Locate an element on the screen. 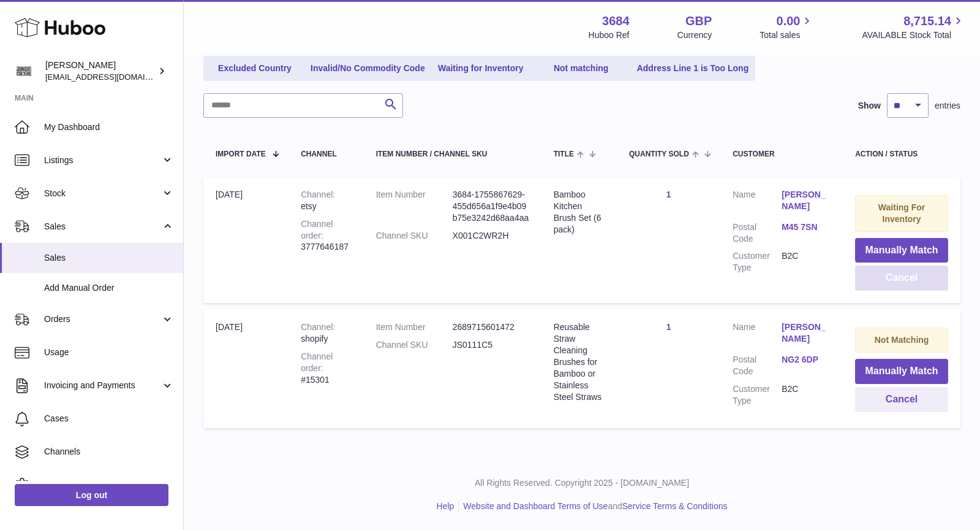 Image resolution: width=980 pixels, height=530 pixels. span: Add Manual Order is located at coordinates (109, 287).